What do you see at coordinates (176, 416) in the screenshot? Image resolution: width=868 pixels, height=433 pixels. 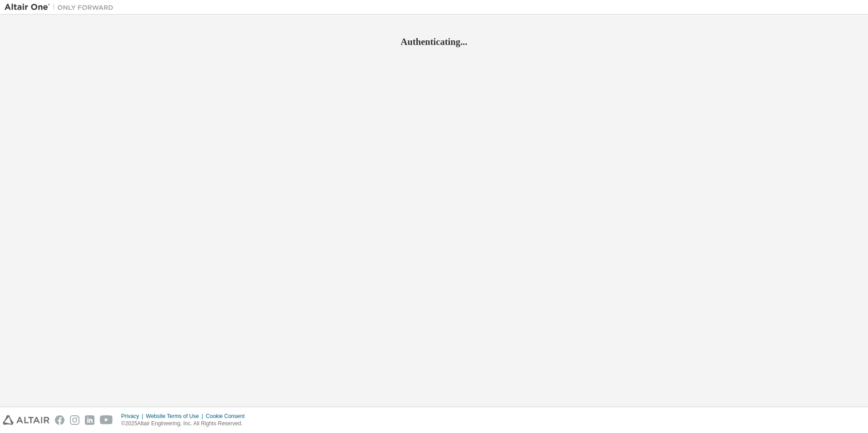 I see `div: Website Terms of Use` at bounding box center [176, 416].